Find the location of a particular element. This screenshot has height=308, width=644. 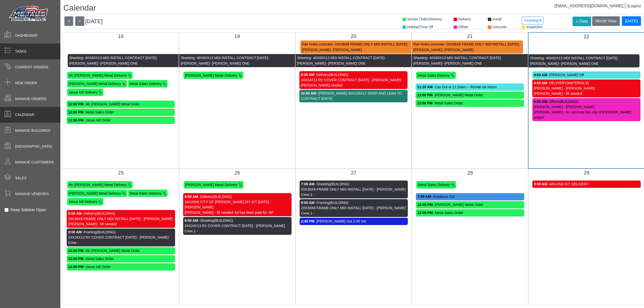

div: 28 is located at coordinates (470, 173).